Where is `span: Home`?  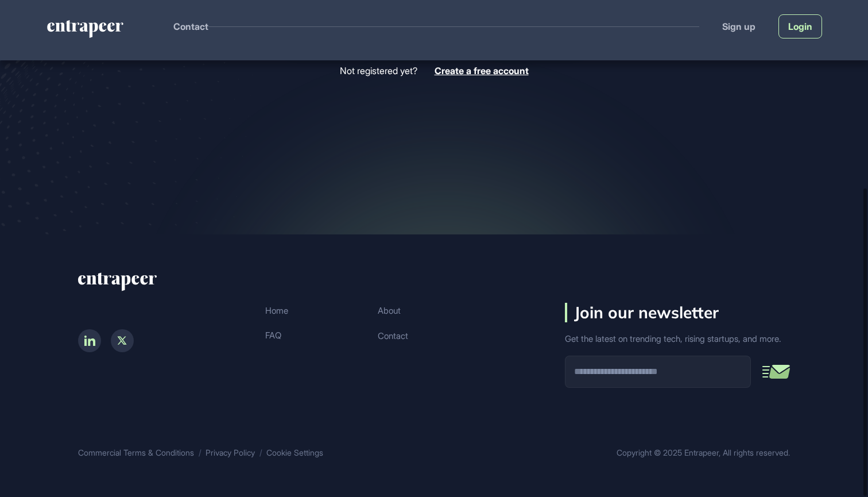
span: Home is located at coordinates (276, 310).